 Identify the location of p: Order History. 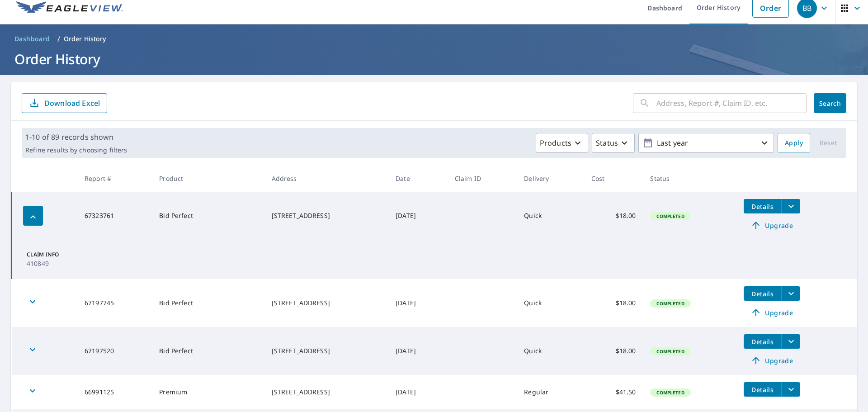
(85, 39).